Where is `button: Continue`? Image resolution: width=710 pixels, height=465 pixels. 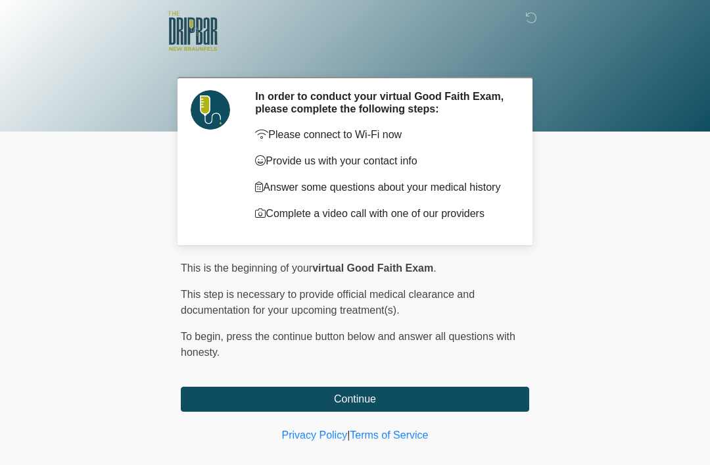 button: Continue is located at coordinates (355, 399).